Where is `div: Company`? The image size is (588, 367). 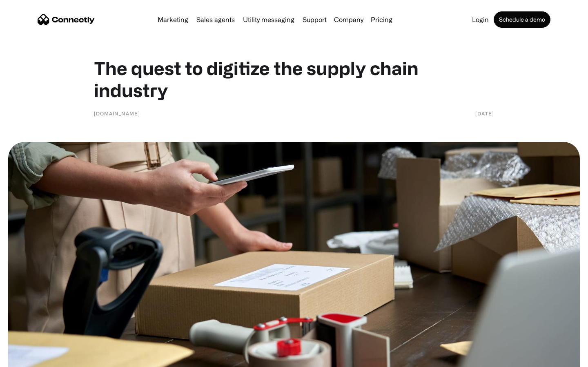
div: Company is located at coordinates (348, 19).